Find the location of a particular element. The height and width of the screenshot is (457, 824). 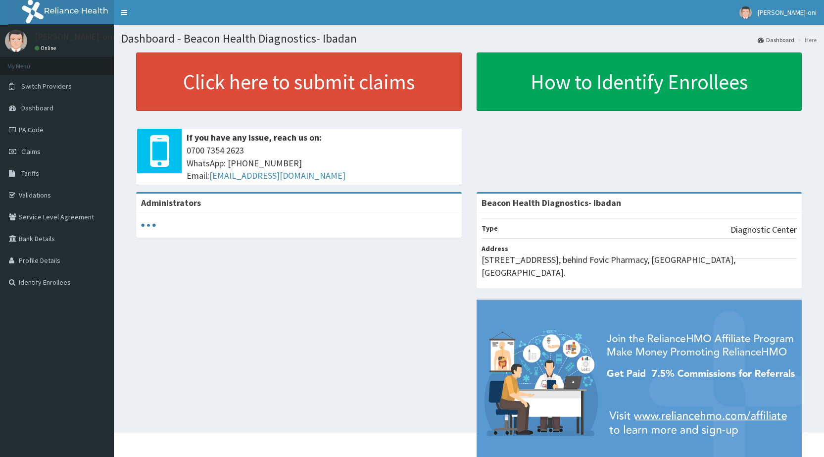

b: Type is located at coordinates (489, 228).